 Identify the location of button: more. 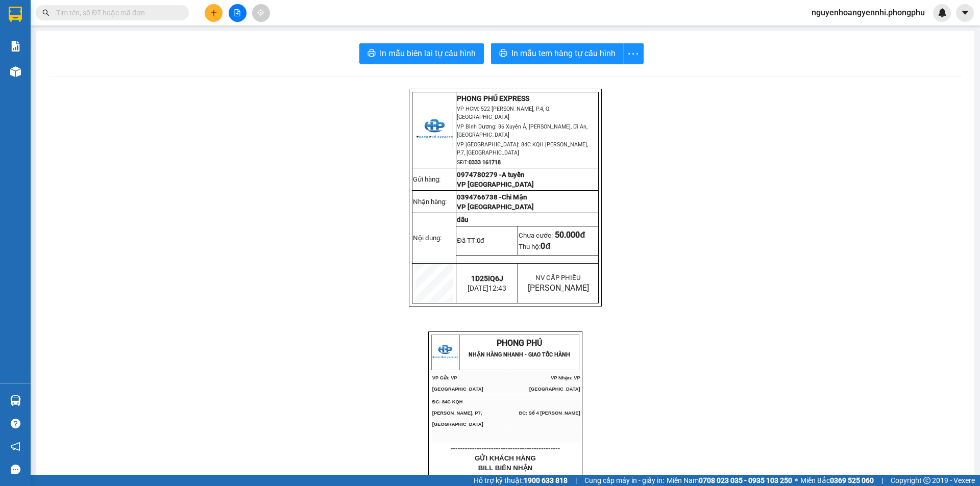
(633, 53).